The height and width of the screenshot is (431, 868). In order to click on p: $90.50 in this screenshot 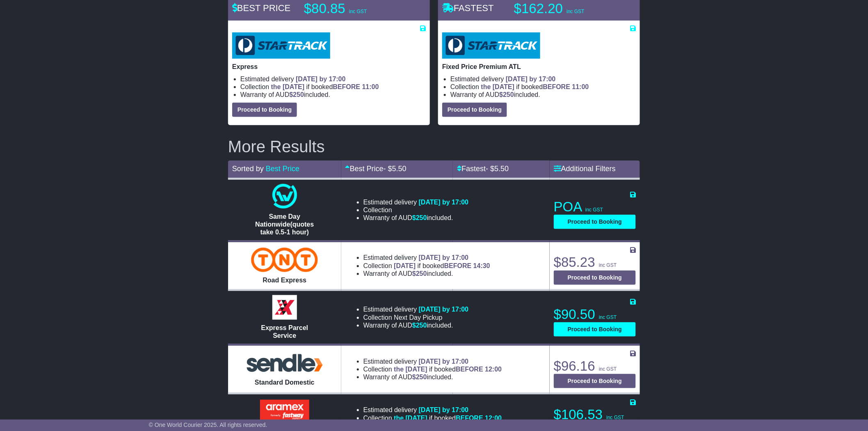, I will do `click(595, 315)`.